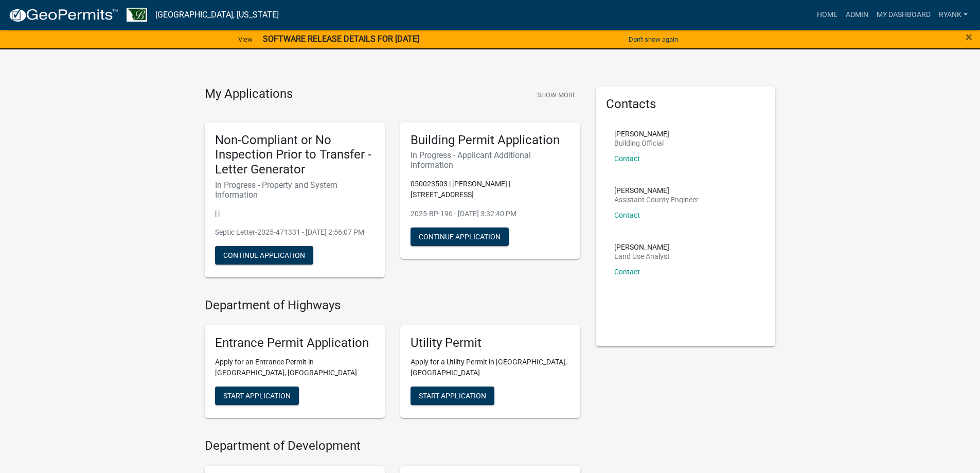 This screenshot has width=980, height=473. Describe the element at coordinates (556, 95) in the screenshot. I see `button: Show More` at that location.